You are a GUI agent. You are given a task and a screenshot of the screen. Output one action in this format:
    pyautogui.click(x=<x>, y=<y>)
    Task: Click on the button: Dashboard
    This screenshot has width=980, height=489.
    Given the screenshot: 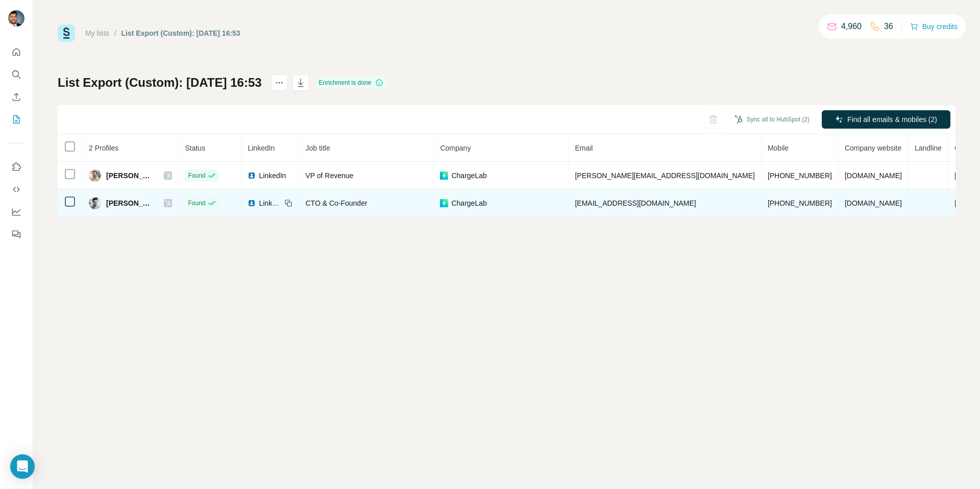 What is the action you would take?
    pyautogui.click(x=17, y=212)
    